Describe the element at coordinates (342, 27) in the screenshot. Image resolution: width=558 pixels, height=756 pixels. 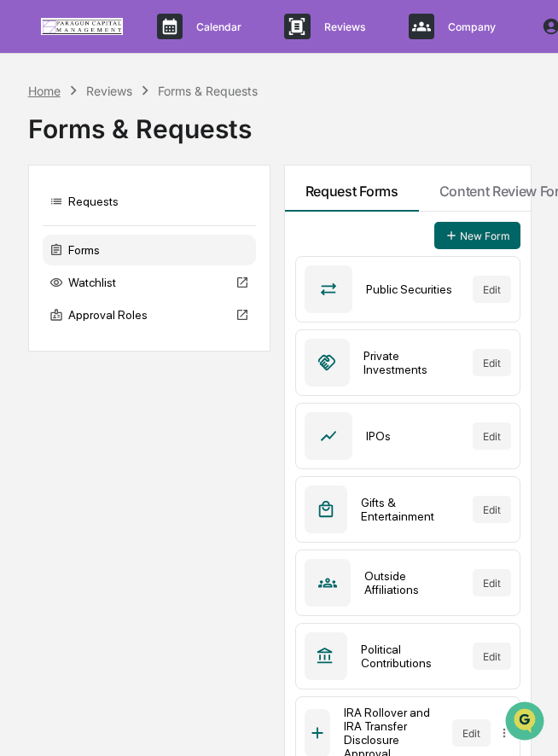
I see `p: Reviews` at that location.